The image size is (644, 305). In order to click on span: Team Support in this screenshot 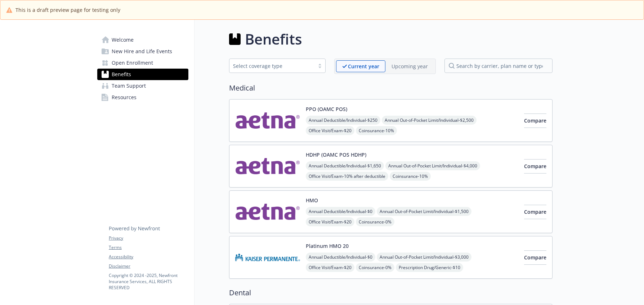, I will do `click(128, 86)`.